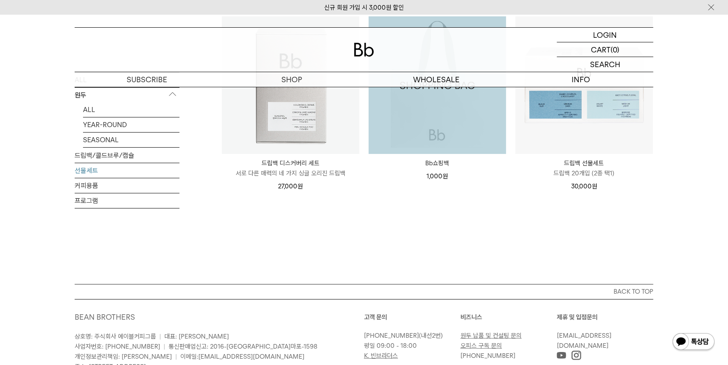  I want to click on p: 고객 문의, so click(412, 317).